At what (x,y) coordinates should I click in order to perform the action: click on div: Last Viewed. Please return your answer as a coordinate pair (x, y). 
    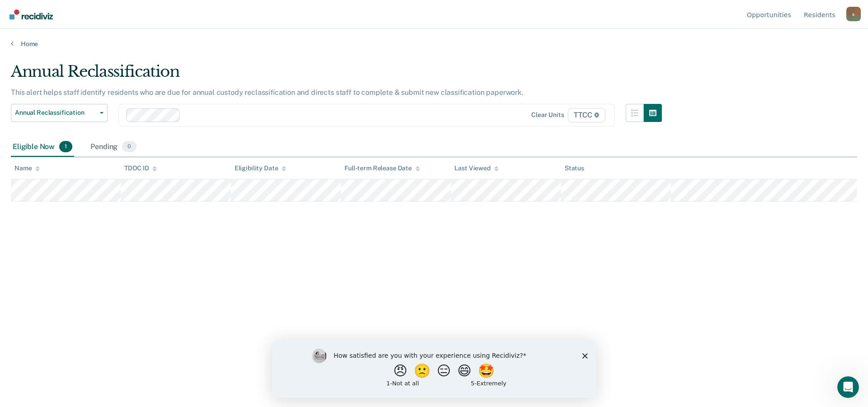
    Looking at the image, I should click on (476, 168).